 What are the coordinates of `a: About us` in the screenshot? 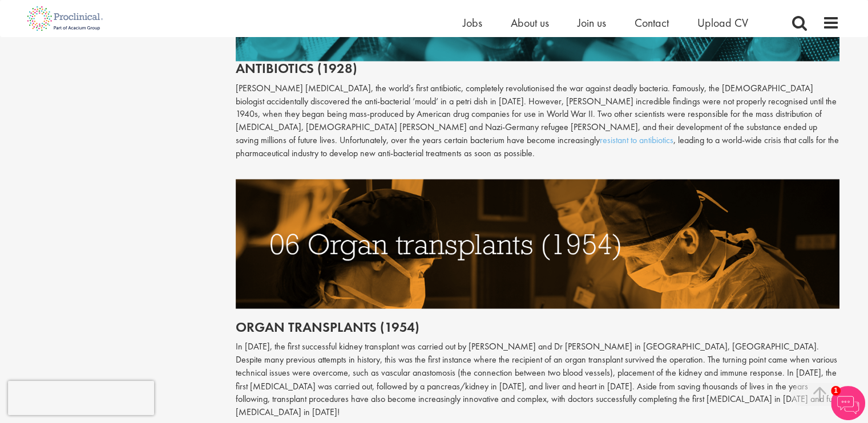 It's located at (530, 23).